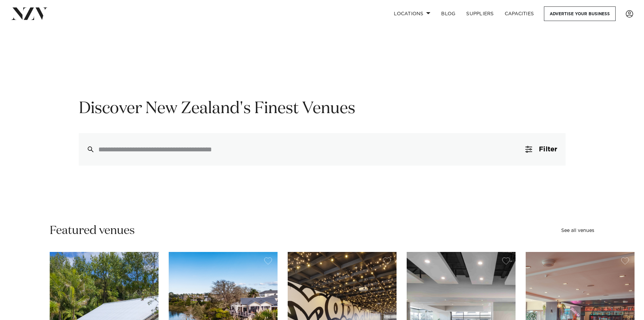 The height and width of the screenshot is (320, 644). I want to click on a: Capacities, so click(519, 14).